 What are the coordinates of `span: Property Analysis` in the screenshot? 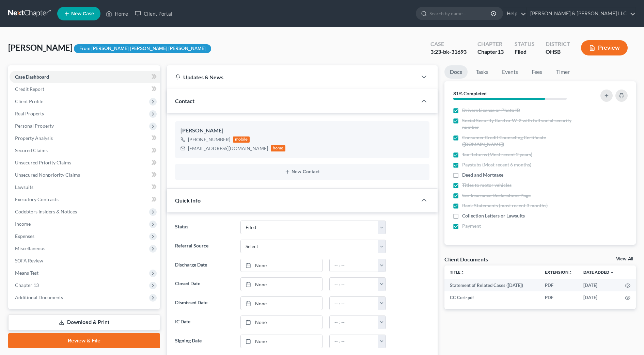 It's located at (34, 138).